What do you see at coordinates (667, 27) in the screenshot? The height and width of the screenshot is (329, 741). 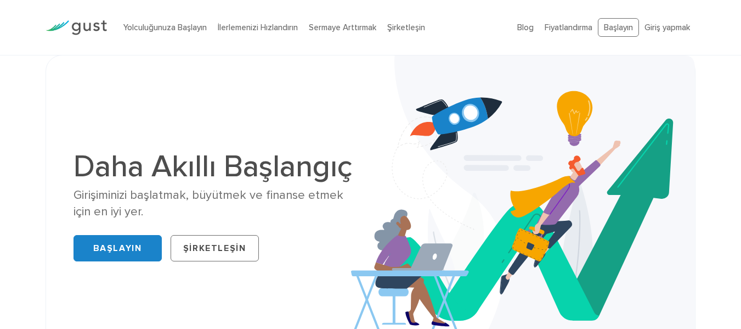 I see `a: Giriş yapmak` at bounding box center [667, 27].